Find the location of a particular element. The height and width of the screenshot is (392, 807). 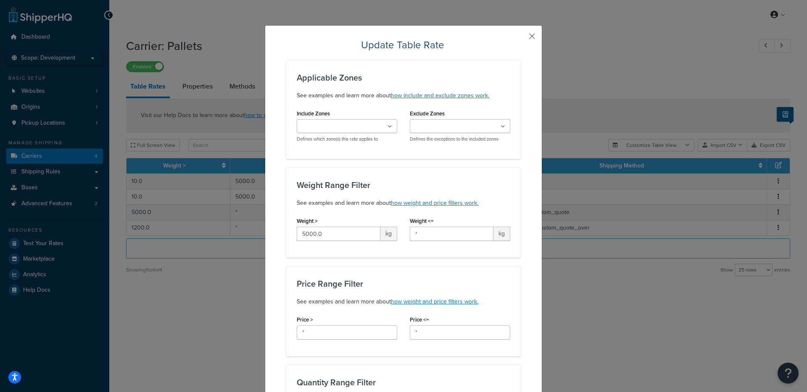

h3: Applicable Zones is located at coordinates (403, 78).